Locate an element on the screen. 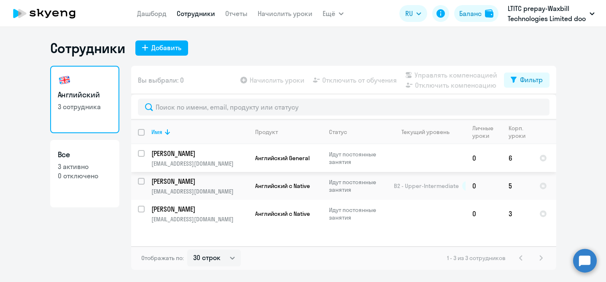  span: Отображать по: is located at coordinates (162, 258).